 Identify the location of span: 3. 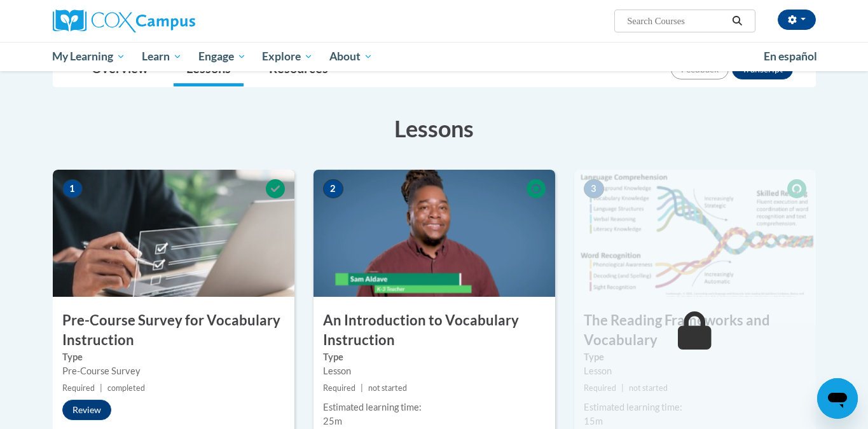
(594, 189).